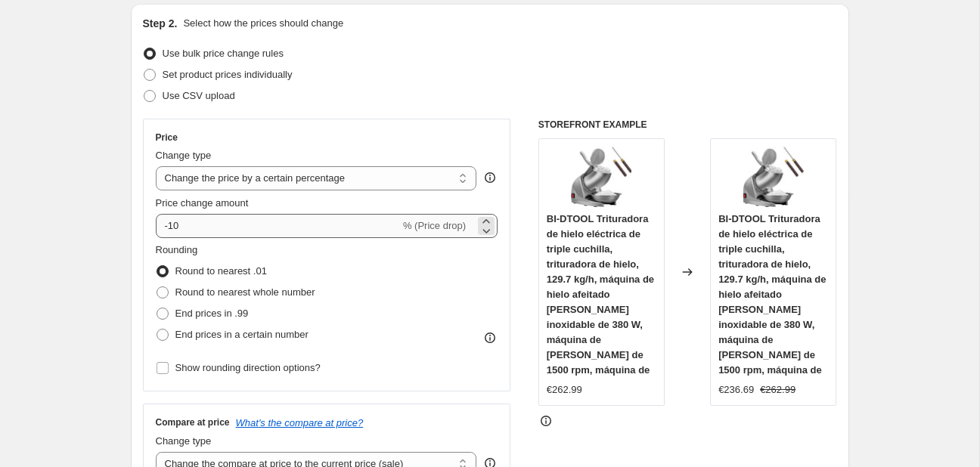  Describe the element at coordinates (223, 53) in the screenshot. I see `span: Use bulk price change rules` at that location.